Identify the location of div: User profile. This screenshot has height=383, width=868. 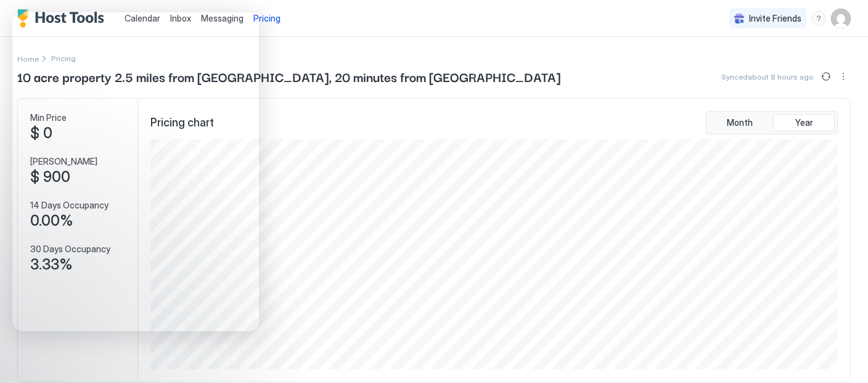
(841, 18).